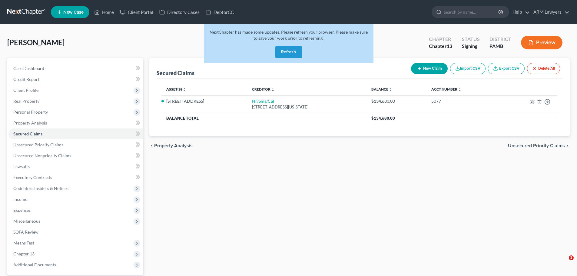  What do you see at coordinates (263, 101) in the screenshot?
I see `a: Nr/Sms/Cal` at bounding box center [263, 101].